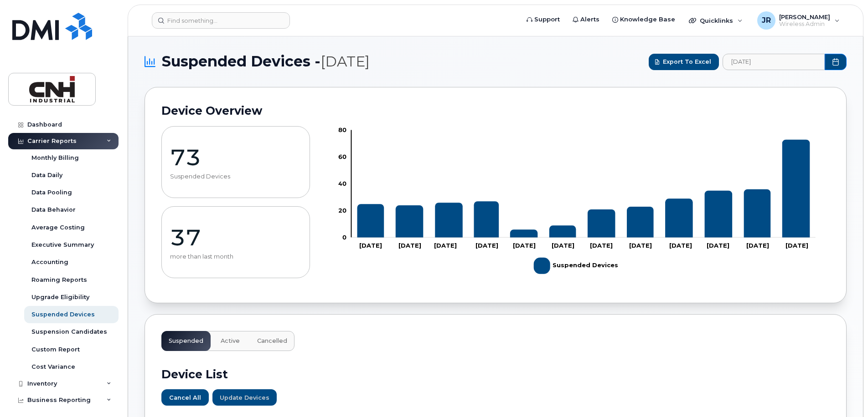  I want to click on p: Suspended Devices, so click(236, 177).